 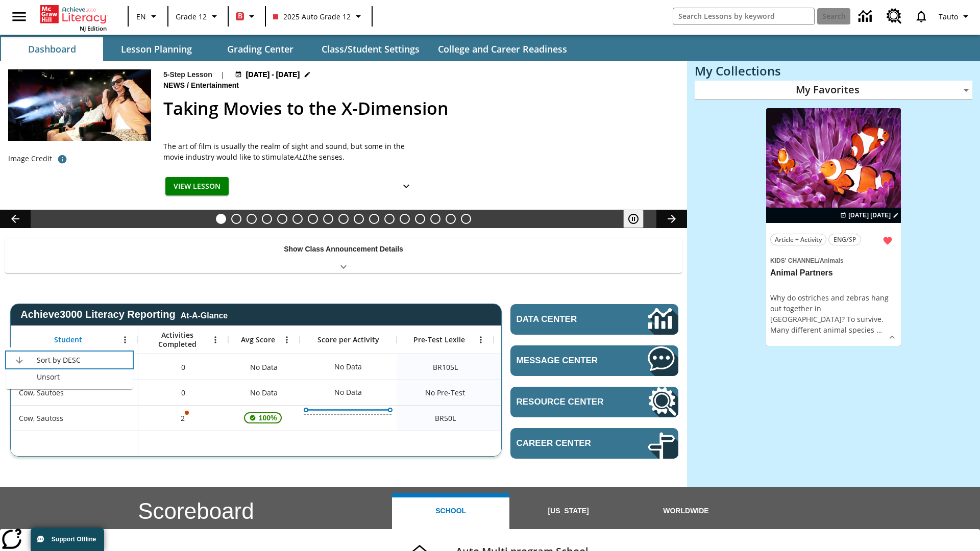 I want to click on a: Notifications, so click(x=921, y=17).